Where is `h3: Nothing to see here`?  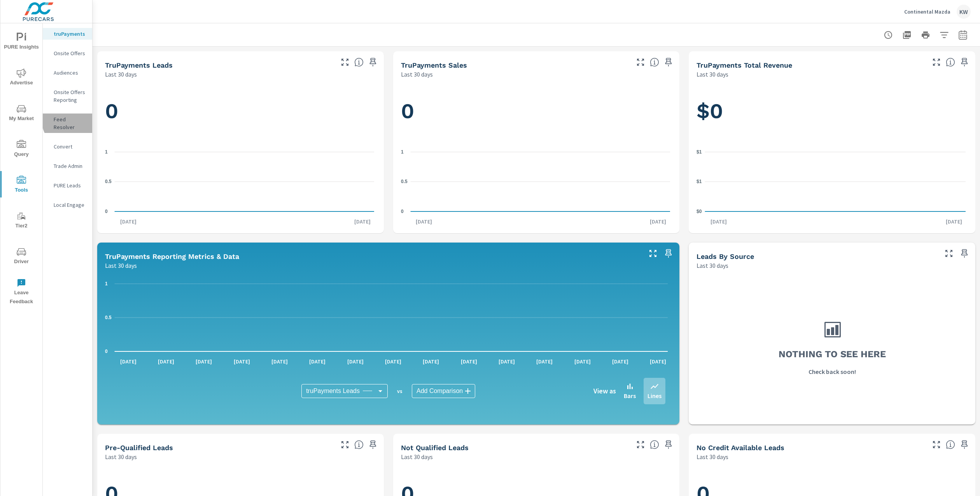 h3: Nothing to see here is located at coordinates (832, 354).